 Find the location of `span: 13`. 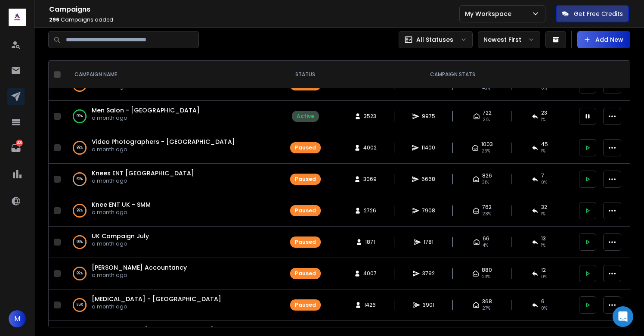

span: 13 is located at coordinates (544, 238).